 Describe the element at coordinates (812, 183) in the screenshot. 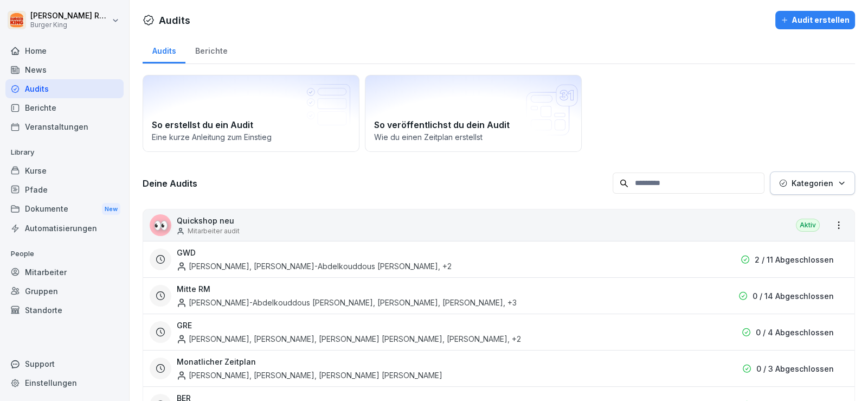

I see `button: Kategorien` at that location.